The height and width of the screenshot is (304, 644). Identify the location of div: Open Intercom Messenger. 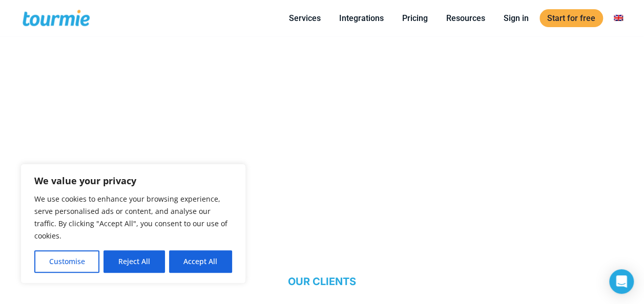
(622, 282).